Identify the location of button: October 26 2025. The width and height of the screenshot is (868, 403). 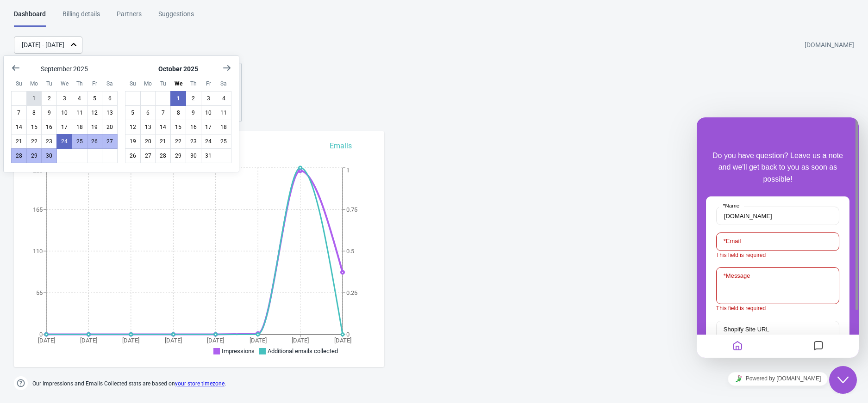
(133, 156).